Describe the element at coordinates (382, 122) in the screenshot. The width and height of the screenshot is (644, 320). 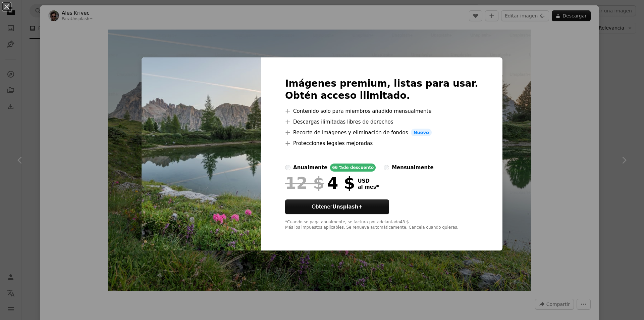
I see `li: Descargas ilimitadas libres de derechos` at that location.